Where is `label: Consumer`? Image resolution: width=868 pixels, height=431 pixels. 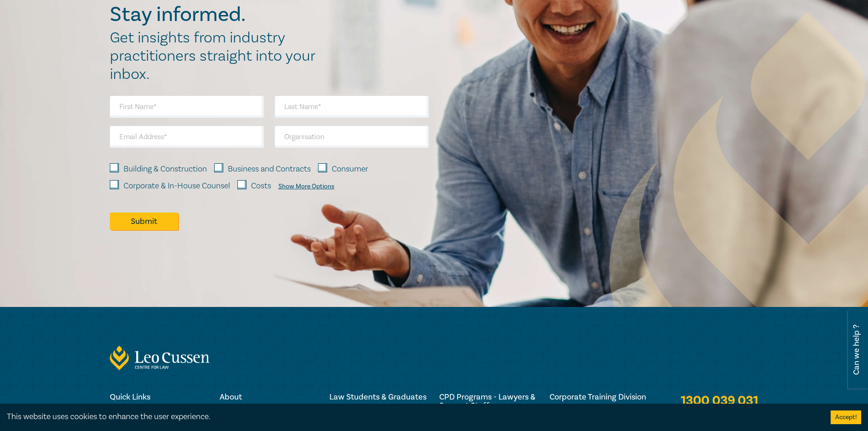
label: Consumer is located at coordinates (350, 169).